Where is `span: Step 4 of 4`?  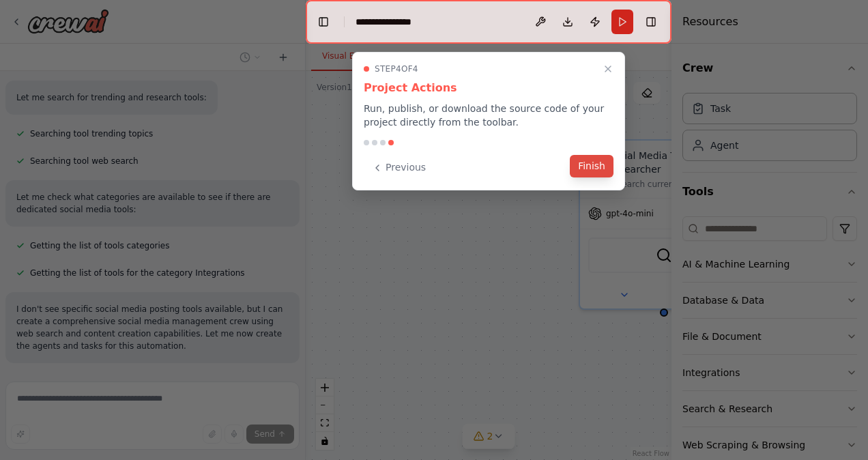
span: Step 4 of 4 is located at coordinates (396, 69).